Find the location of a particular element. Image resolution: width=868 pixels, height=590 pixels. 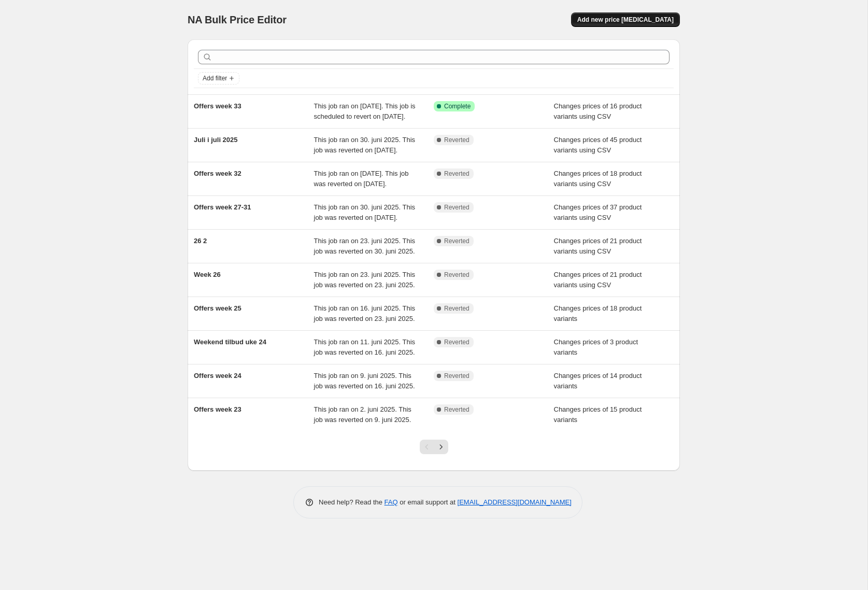

a: FAQ is located at coordinates (391, 502).